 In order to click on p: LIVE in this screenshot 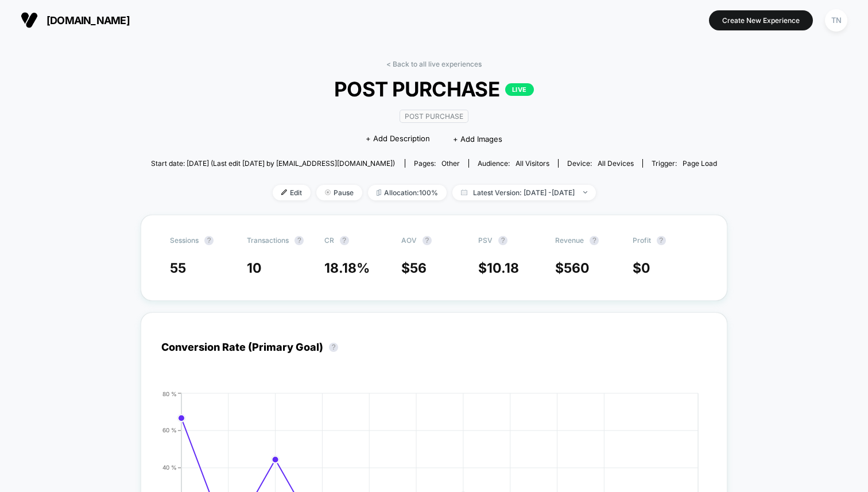, I will do `click(519, 89)`.